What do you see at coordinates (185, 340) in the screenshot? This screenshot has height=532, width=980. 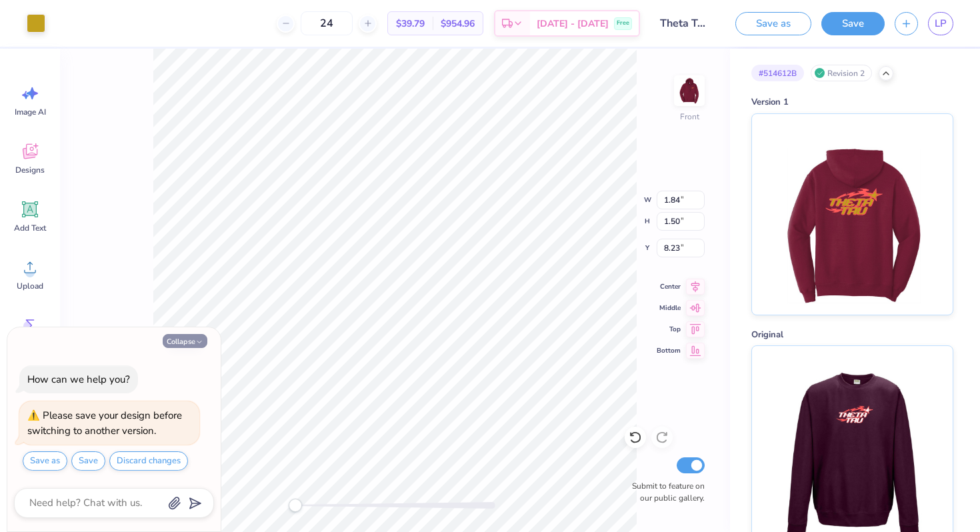 I see `button: Collapse` at bounding box center [185, 340].